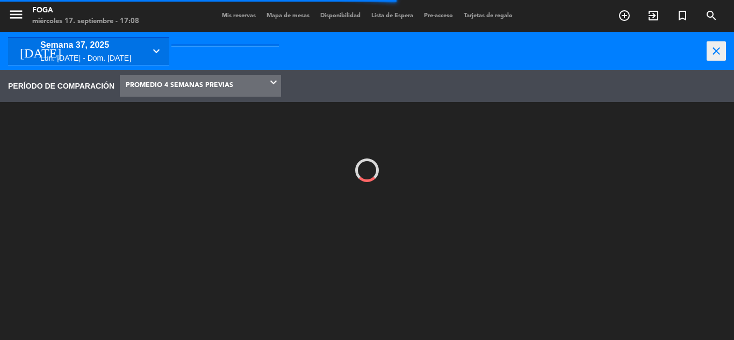 Image resolution: width=734 pixels, height=340 pixels. What do you see at coordinates (711, 16) in the screenshot?
I see `i: search` at bounding box center [711, 16].